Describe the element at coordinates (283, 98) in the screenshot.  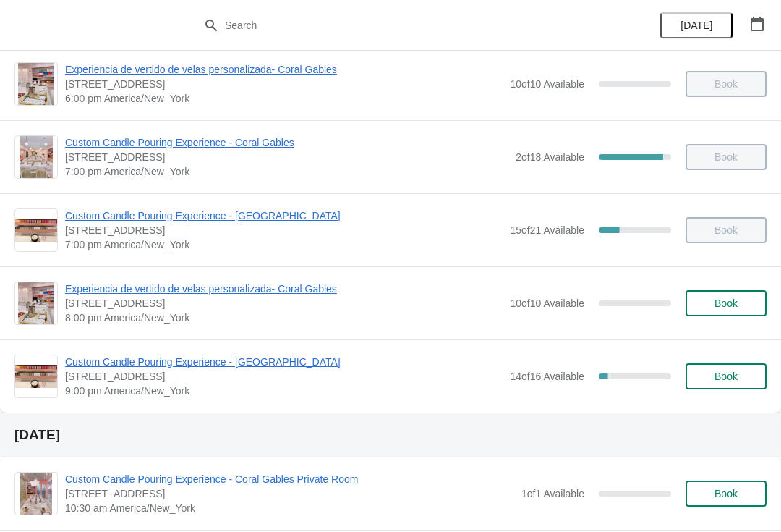
I see `span: 6:00 pm America/New_York` at that location.